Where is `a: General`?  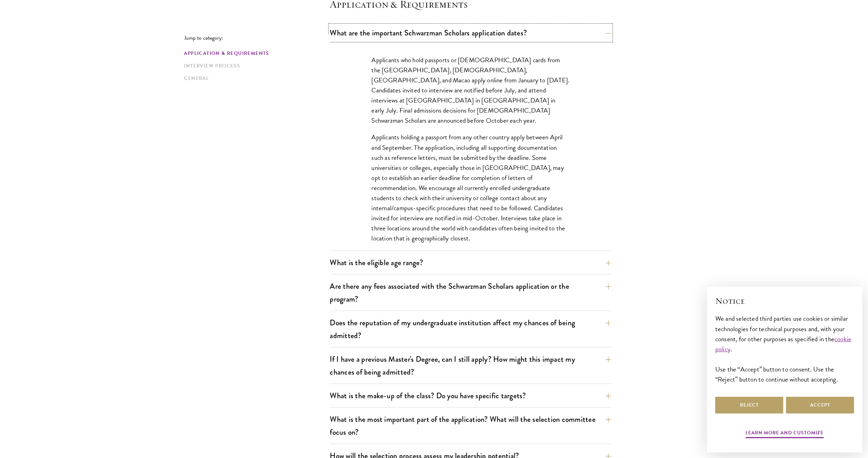
a: General is located at coordinates (255, 78).